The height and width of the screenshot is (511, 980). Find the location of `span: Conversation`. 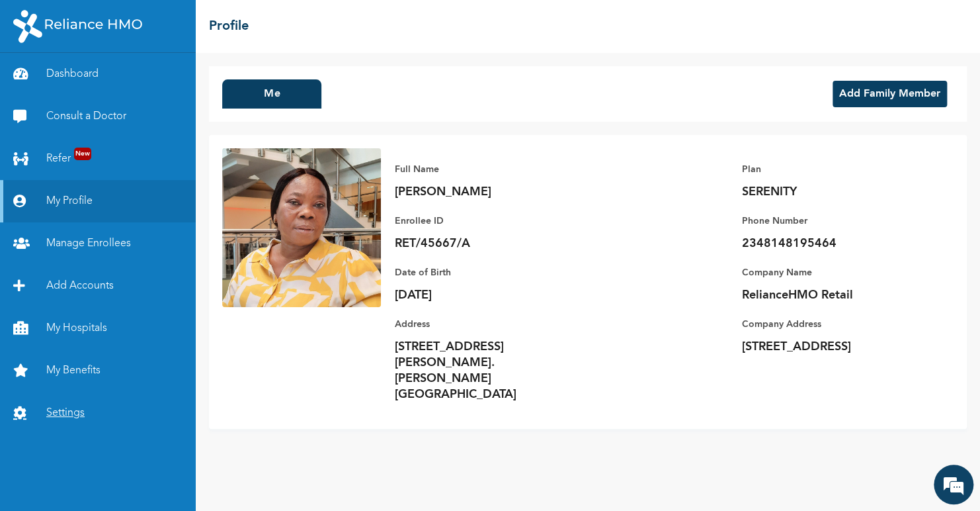

span: Conversation is located at coordinates (68, 477).